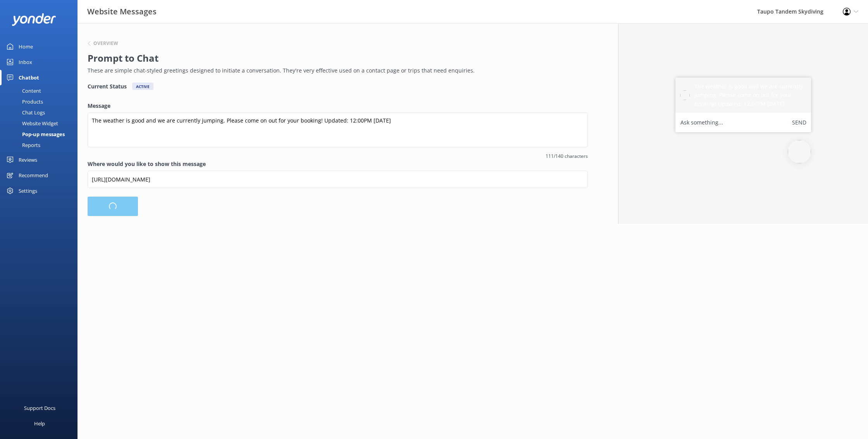 The image size is (868, 439). I want to click on input: https://www.example.com/page, so click(338, 179).